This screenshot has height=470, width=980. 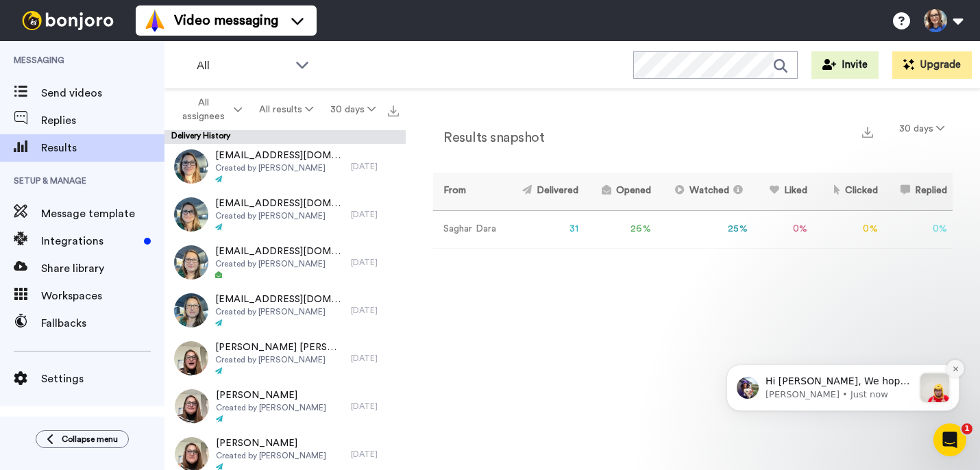 What do you see at coordinates (192, 406) in the screenshot?
I see `img: 6c9ea0fd-abf0-493b-a1d2-49547802b4dc-thumb.jpg` at bounding box center [192, 406].